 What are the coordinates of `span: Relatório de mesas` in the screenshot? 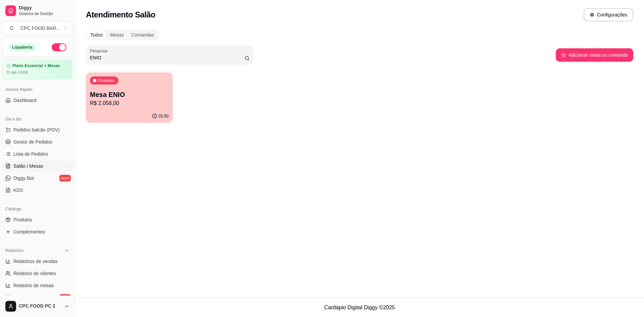 It's located at (34, 286).